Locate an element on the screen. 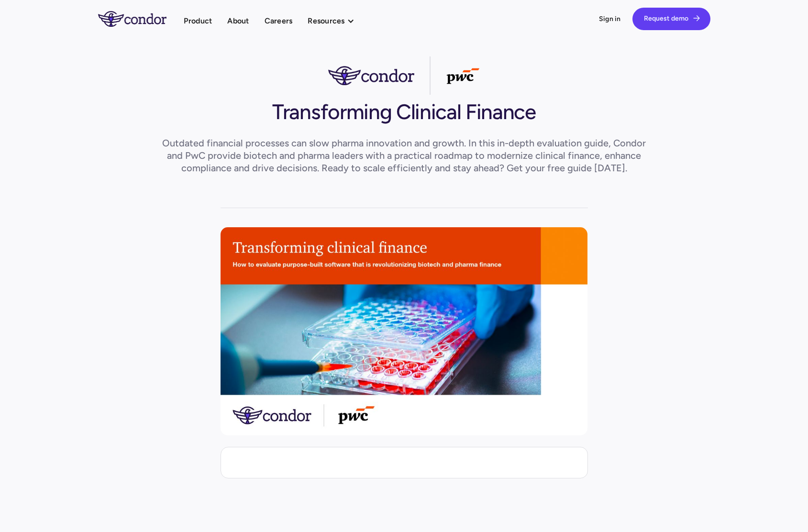 The height and width of the screenshot is (532, 808). h1: Transforming Clinical Finance is located at coordinates (404, 110).